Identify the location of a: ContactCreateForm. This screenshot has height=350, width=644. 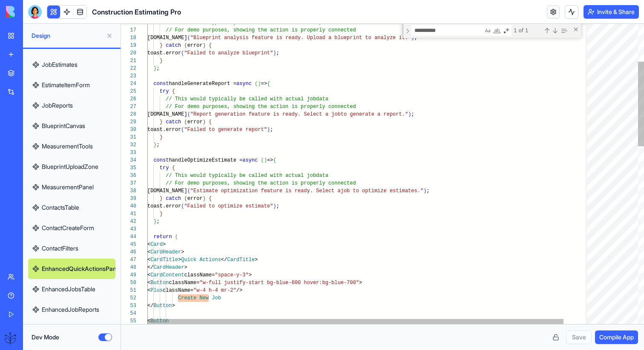
(72, 228).